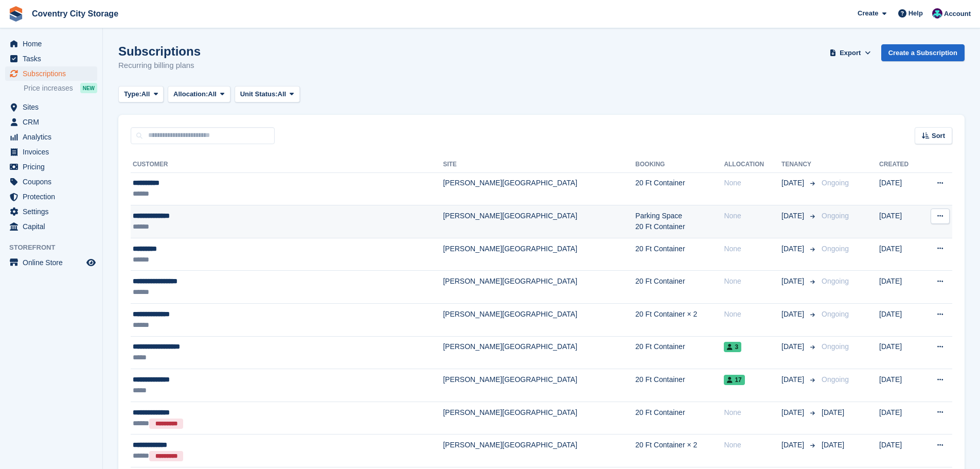 Image resolution: width=980 pixels, height=469 pixels. What do you see at coordinates (75, 13) in the screenshot?
I see `a: Coventry City Storage` at bounding box center [75, 13].